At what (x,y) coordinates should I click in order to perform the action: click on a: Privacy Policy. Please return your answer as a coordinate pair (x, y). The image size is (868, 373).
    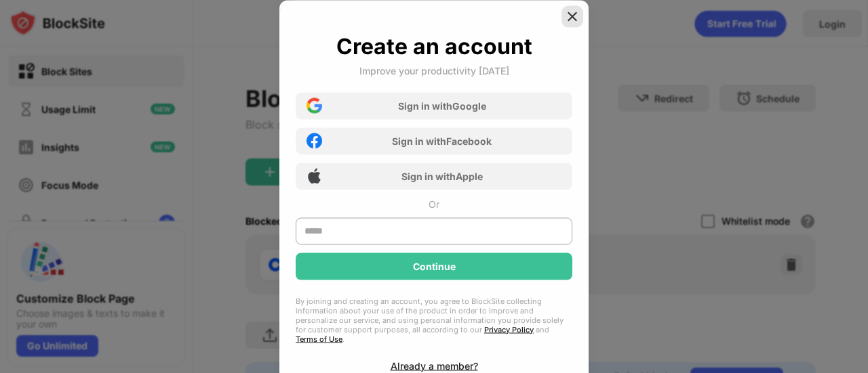
    Looking at the image, I should click on (509, 330).